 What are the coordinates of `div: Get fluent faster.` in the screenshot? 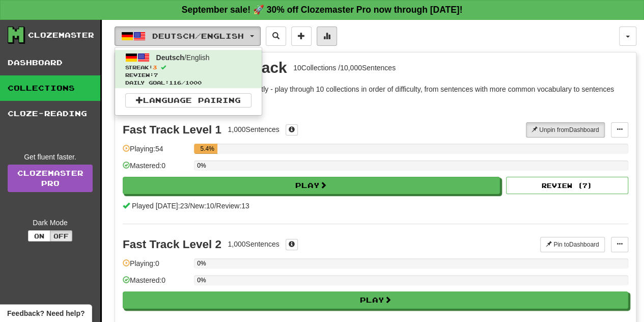 It's located at (50, 157).